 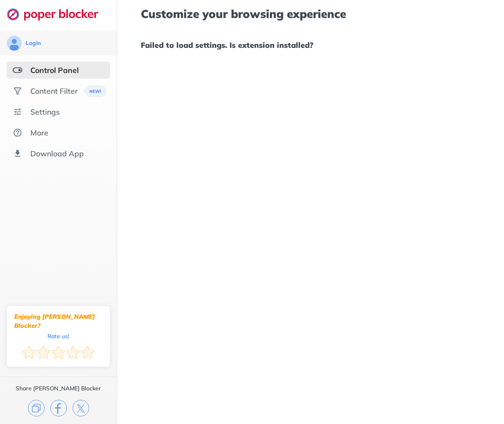 What do you see at coordinates (40, 133) in the screenshot?
I see `div: More` at bounding box center [40, 133].